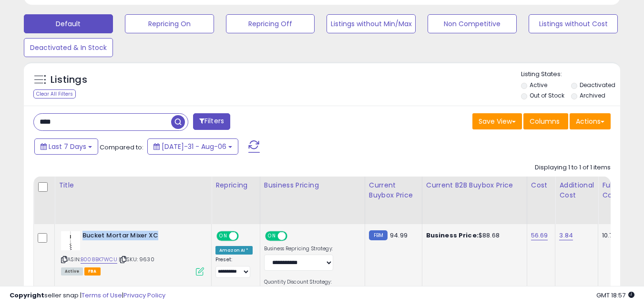 This screenshot has height=305, width=644. Describe the element at coordinates (68, 24) in the screenshot. I see `button: Default` at that location.